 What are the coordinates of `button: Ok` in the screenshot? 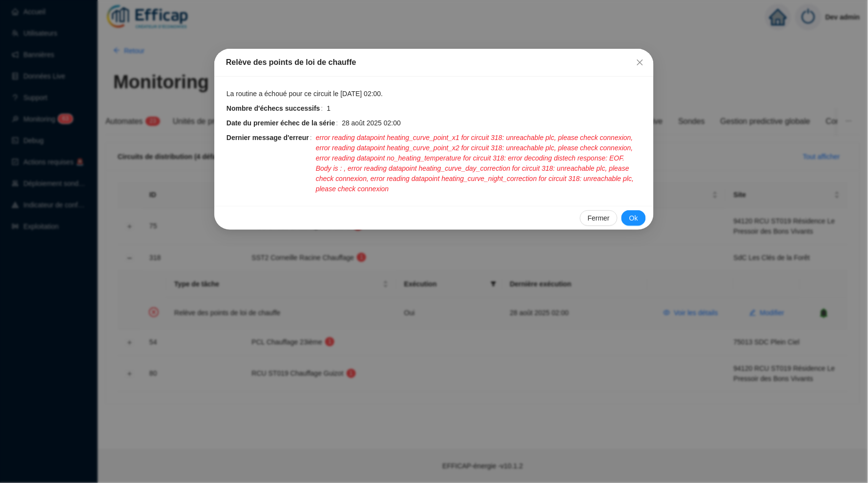 It's located at (634, 218).